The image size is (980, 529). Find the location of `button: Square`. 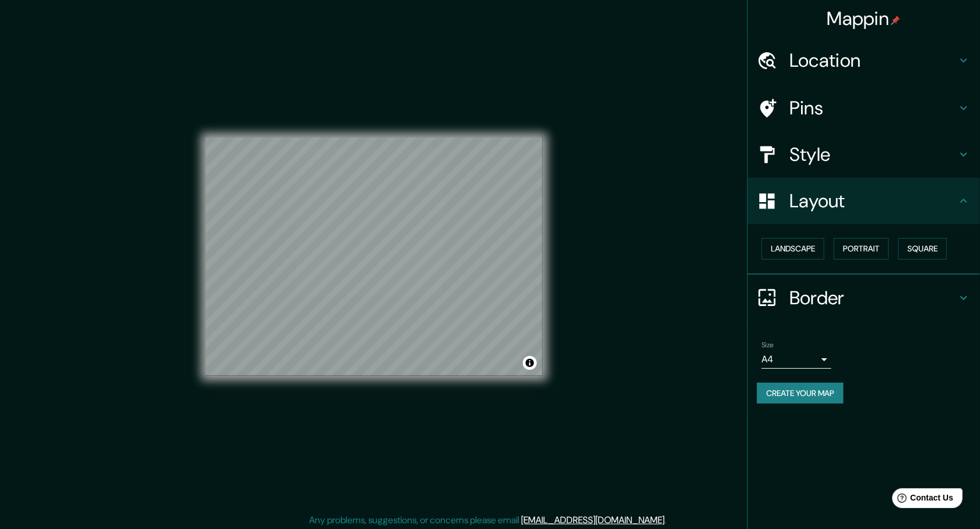

button: Square is located at coordinates (923, 249).